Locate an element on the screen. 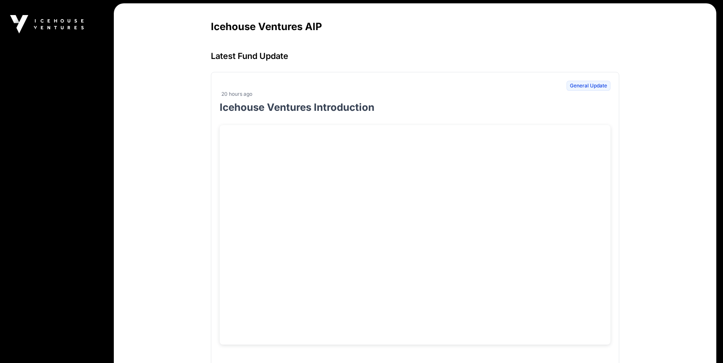 Image resolution: width=723 pixels, height=363 pixels. span: General Update is located at coordinates (589, 86).